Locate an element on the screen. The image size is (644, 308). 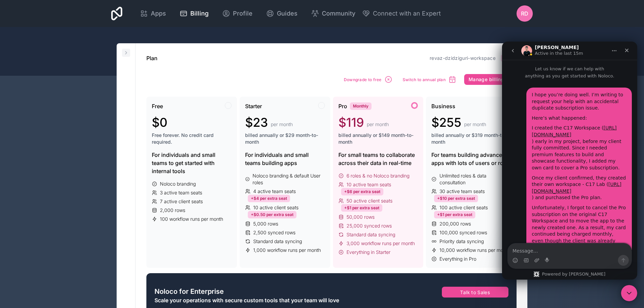
button: Upload attachment is located at coordinates (35, 219).